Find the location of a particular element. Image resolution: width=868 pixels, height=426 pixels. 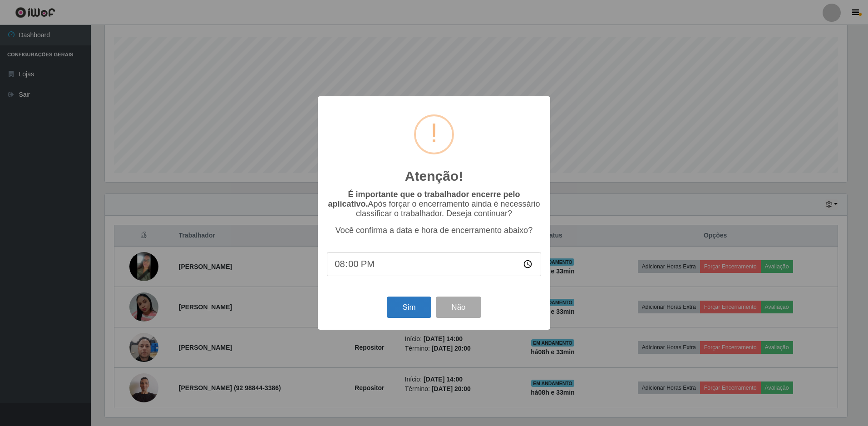

h2: Atenção! is located at coordinates (434, 176).